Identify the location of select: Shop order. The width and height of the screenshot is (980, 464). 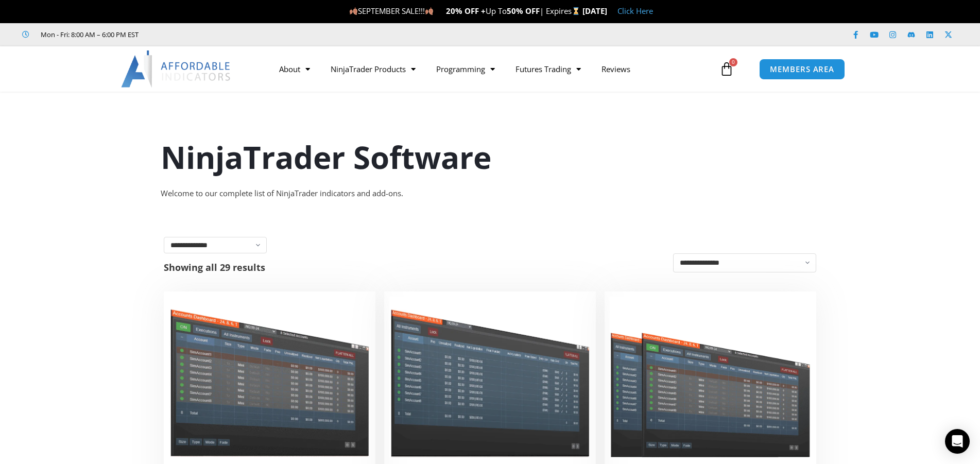
(744, 262).